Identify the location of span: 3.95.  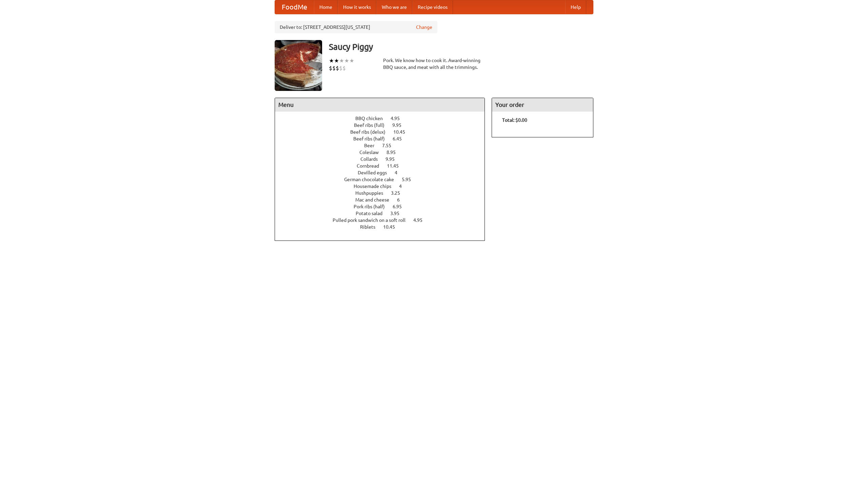
(398, 213).